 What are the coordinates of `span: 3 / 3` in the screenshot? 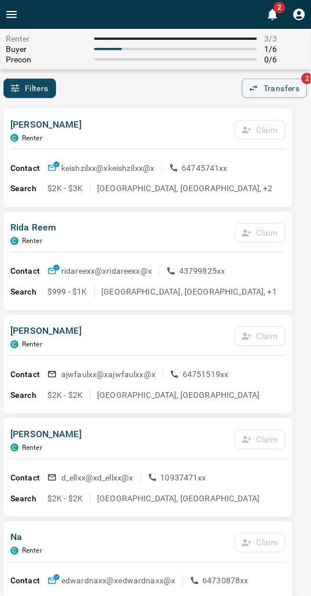 It's located at (284, 39).